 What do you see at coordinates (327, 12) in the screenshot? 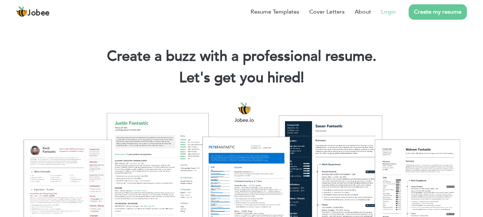
I see `a: Cover Letters` at bounding box center [327, 12].